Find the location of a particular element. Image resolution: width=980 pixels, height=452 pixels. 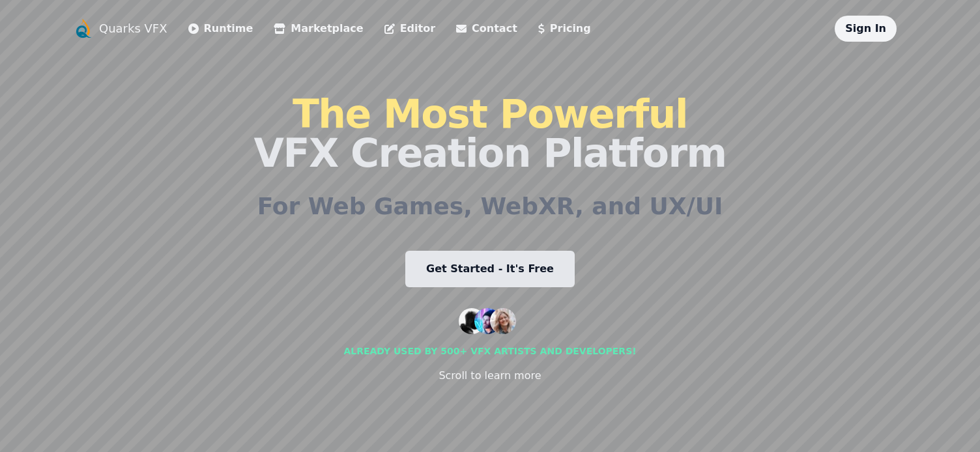

a: Marketplace is located at coordinates (318, 29).